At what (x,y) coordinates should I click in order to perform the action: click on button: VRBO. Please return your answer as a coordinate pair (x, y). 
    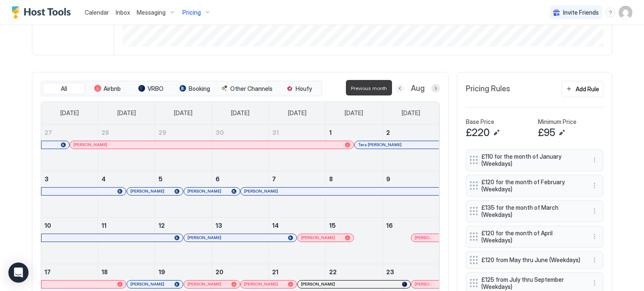
    Looking at the image, I should click on (151, 89).